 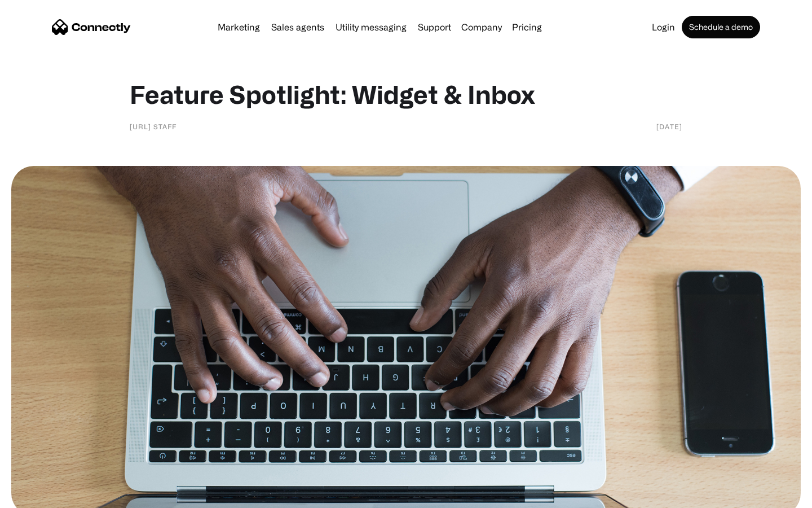 I want to click on div: Company, so click(x=481, y=27).